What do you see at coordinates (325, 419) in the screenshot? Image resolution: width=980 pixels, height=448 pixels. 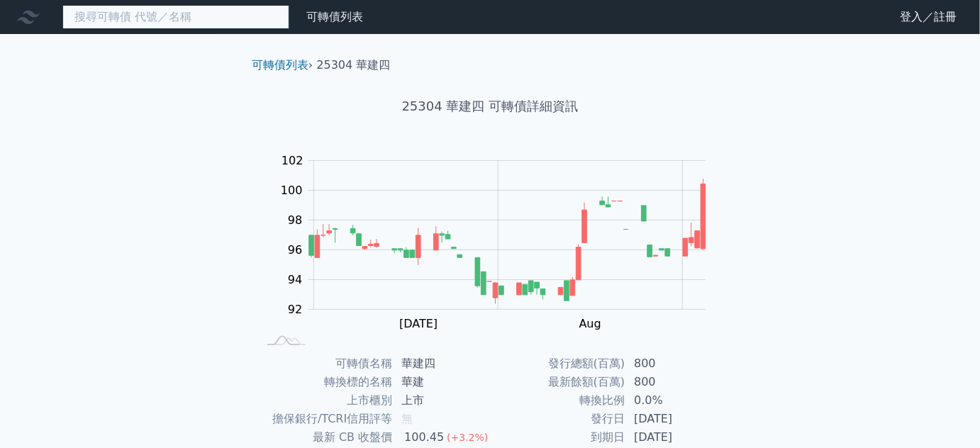 I see `td: 擔保銀行/TCRI信用評等` at bounding box center [325, 419].